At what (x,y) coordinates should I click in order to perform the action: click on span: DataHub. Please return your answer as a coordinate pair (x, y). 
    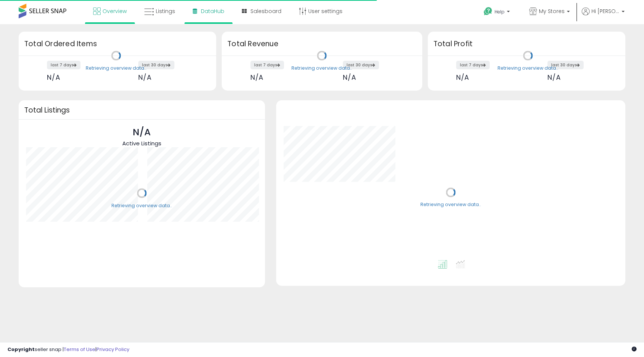
    Looking at the image, I should click on (212, 11).